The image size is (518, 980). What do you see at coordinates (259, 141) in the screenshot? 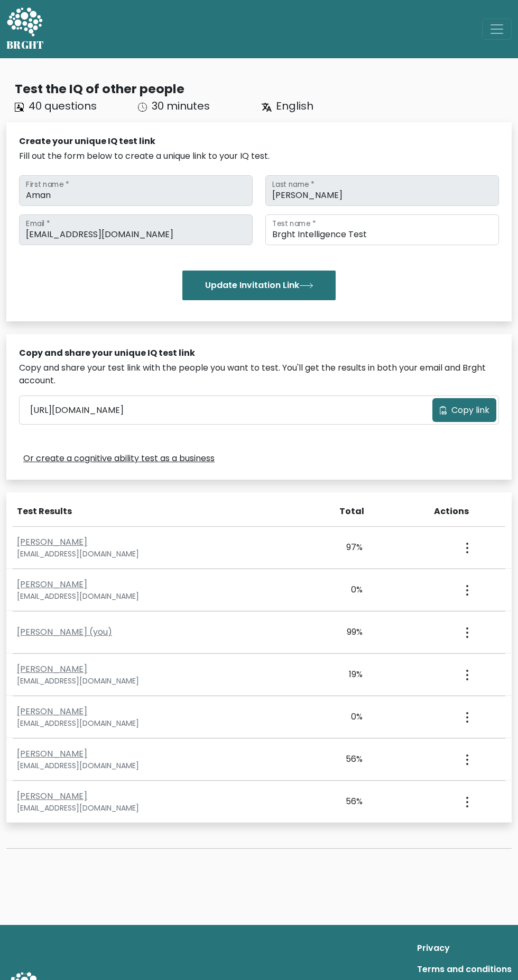
I see `div: Create your unique IQ test link` at bounding box center [259, 141].